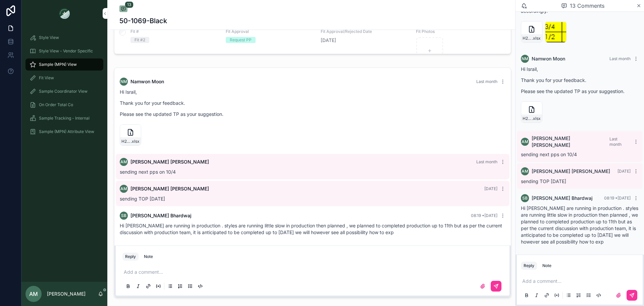 The width and height of the screenshot is (644, 306). I want to click on span: Fit Approval, so click(269, 32).